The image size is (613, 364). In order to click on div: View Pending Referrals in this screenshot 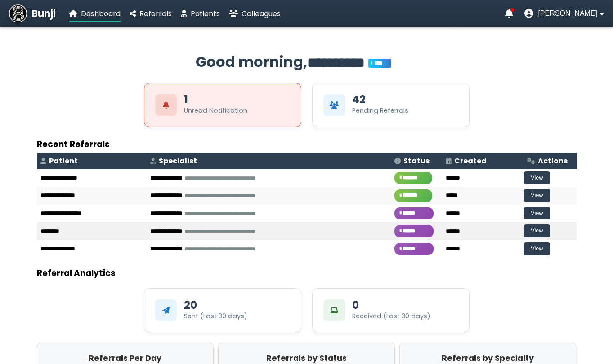, I will do `click(391, 106)`.